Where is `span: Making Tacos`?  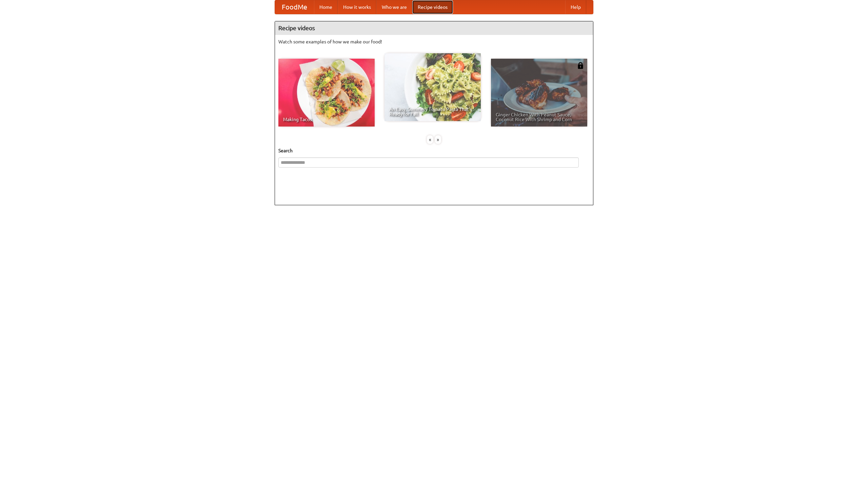 span: Making Tacos is located at coordinates (327, 120).